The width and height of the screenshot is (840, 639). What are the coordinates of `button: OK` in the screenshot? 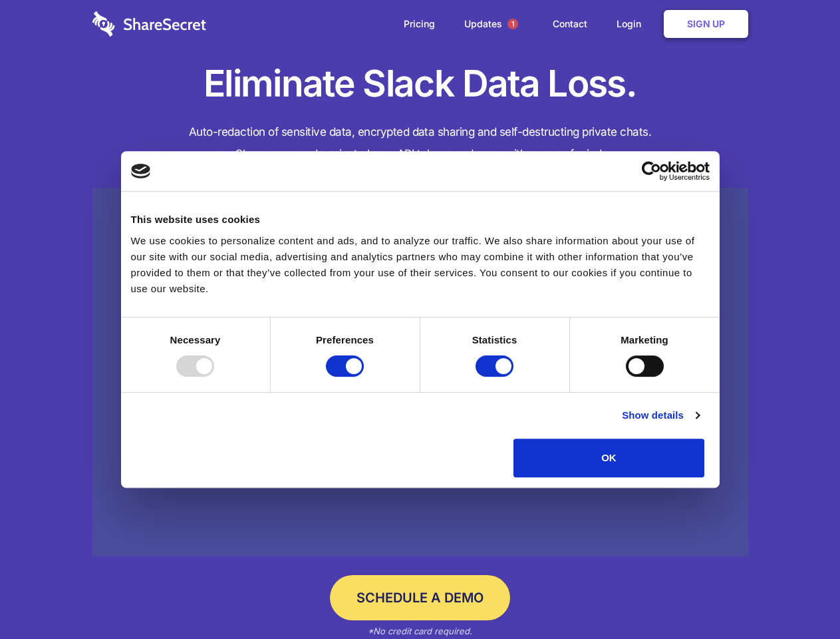 It's located at (609, 458).